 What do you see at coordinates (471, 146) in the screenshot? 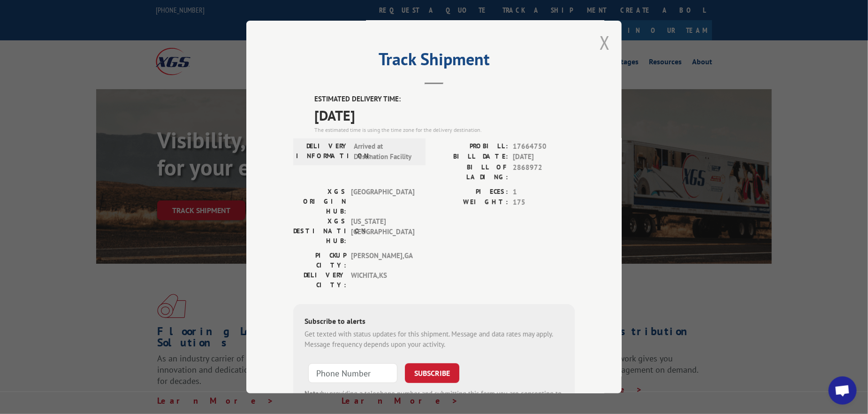
I see `label: PROBILL:` at bounding box center [471, 146].